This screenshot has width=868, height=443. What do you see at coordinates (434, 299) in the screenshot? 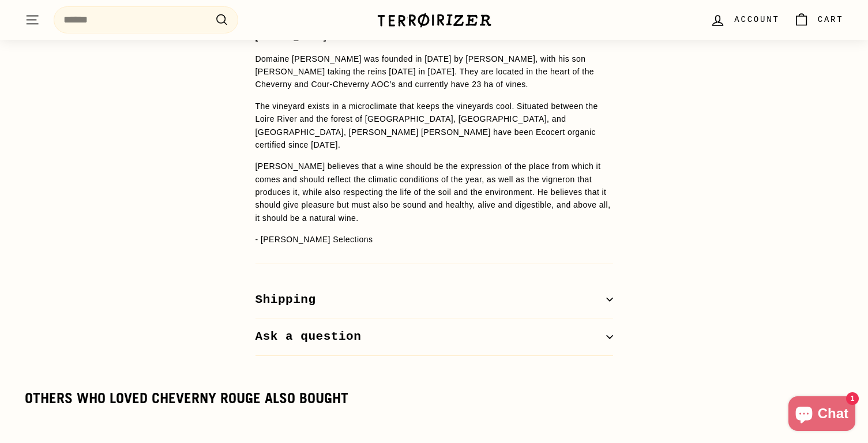
I see `button: Shipping` at bounding box center [434, 299].